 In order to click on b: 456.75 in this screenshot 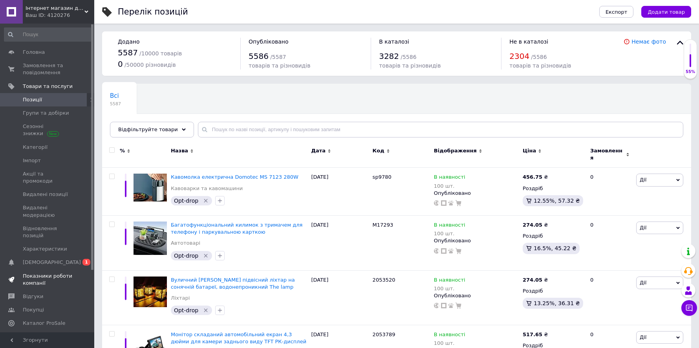, I will do `click(533, 177)`.